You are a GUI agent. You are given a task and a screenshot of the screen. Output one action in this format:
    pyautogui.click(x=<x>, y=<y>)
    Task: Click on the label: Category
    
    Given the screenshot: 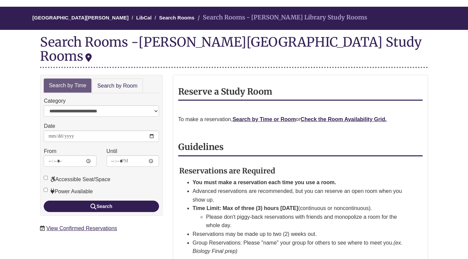 What is the action you would take?
    pyautogui.click(x=54, y=101)
    